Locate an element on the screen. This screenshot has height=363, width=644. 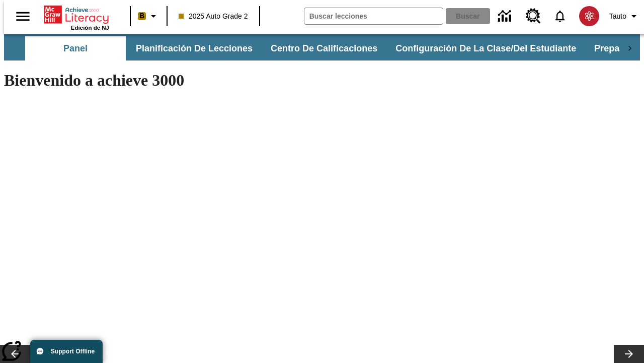
span: B is located at coordinates (142, 16).